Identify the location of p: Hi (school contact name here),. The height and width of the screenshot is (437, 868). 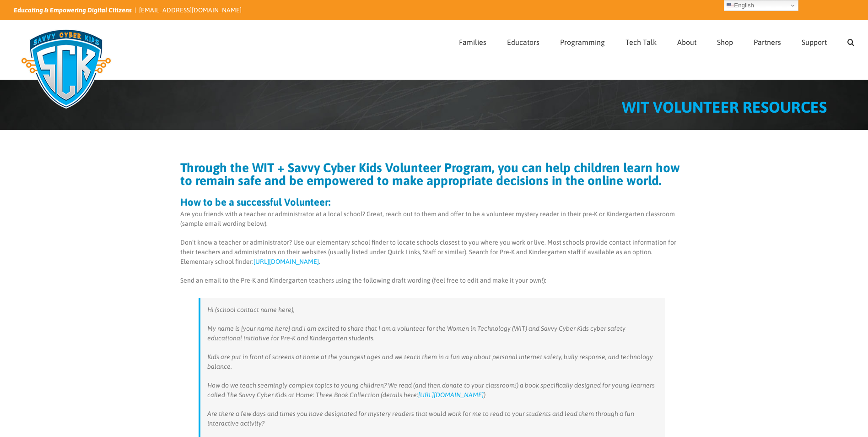
(433, 310).